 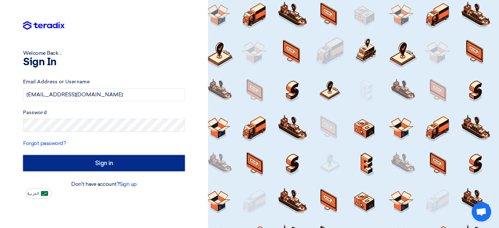 What do you see at coordinates (44, 143) in the screenshot?
I see `a: Forgot password?` at bounding box center [44, 143].